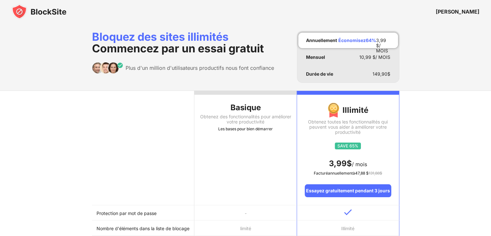 The width and height of the screenshot is (491, 236). Describe the element at coordinates (341, 173) in the screenshot. I see `font: annuellement` at that location.